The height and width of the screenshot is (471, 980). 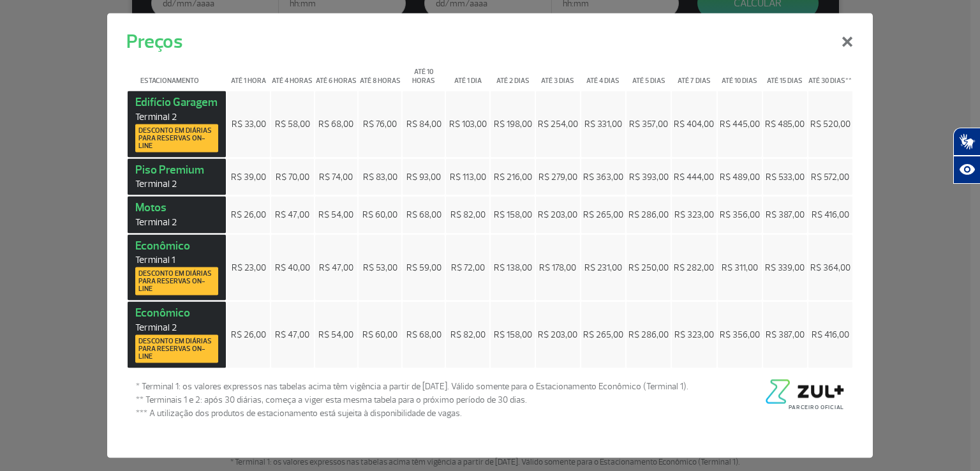 What do you see at coordinates (336, 74) in the screenshot?
I see `th: Até 6 horas` at bounding box center [336, 74].